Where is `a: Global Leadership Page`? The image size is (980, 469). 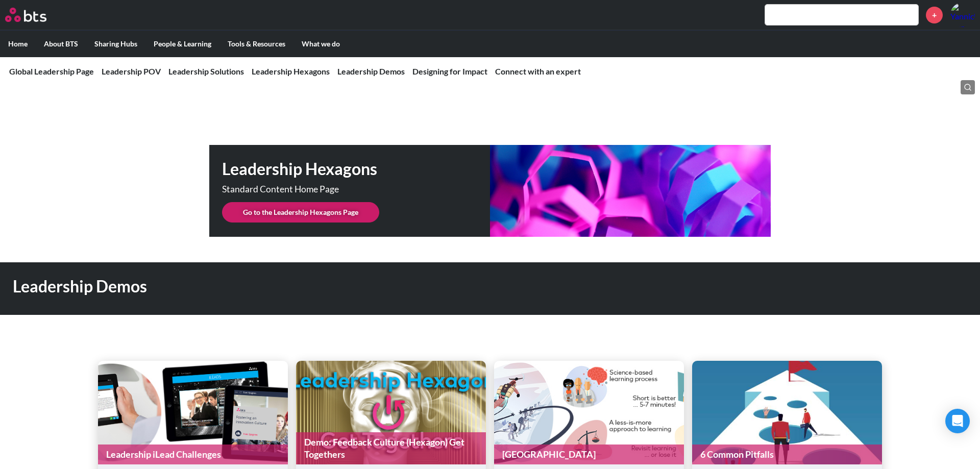 a: Global Leadership Page is located at coordinates (52, 71).